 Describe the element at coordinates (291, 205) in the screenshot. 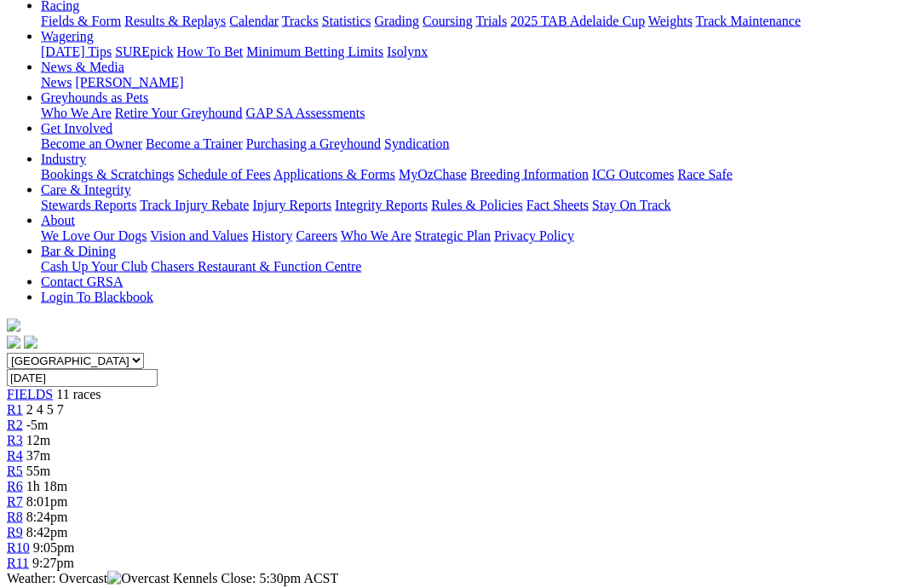

I see `a: Injury Reports` at that location.